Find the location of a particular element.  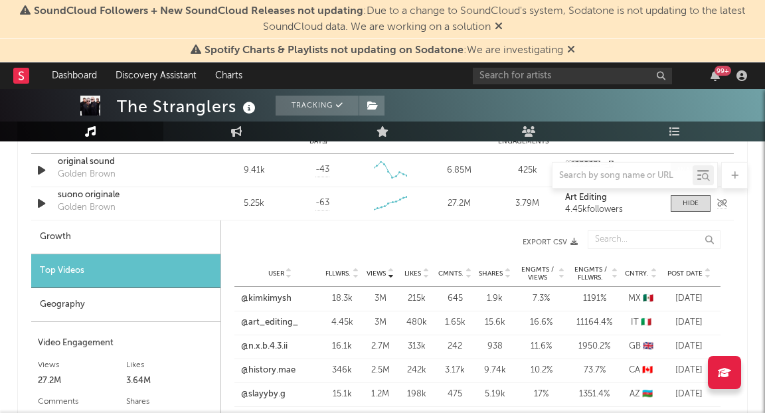

div: 3.64M is located at coordinates (170, 381).